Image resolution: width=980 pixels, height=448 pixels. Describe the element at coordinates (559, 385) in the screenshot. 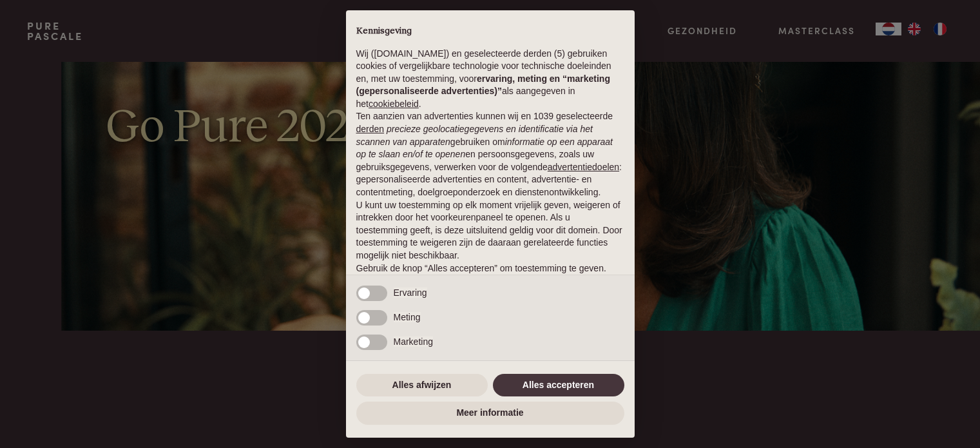

I see `button: Alles accepteren` at that location.